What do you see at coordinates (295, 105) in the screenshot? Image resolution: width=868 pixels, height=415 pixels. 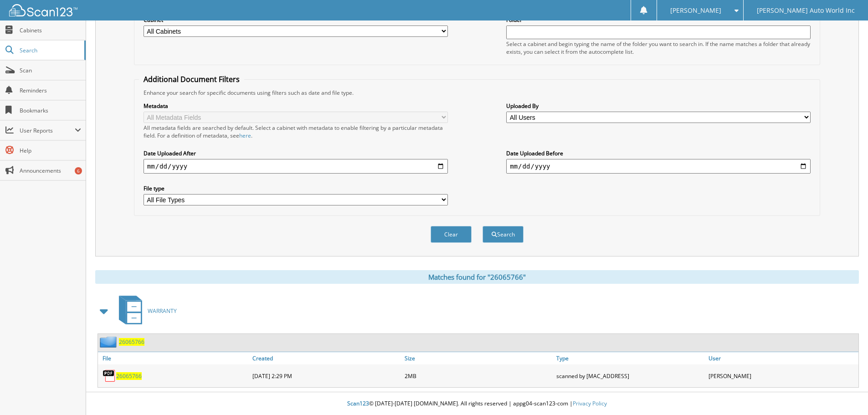 I see `label: Metadata` at bounding box center [295, 105].